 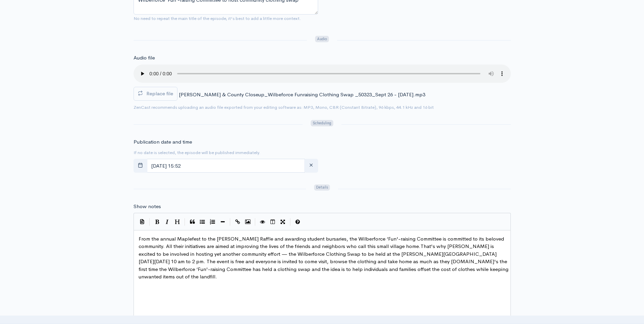 I want to click on small: ZenCast recommends uploading an audio file exported from your editing software as: MP3, Mono, CBR..., so click(x=284, y=107).